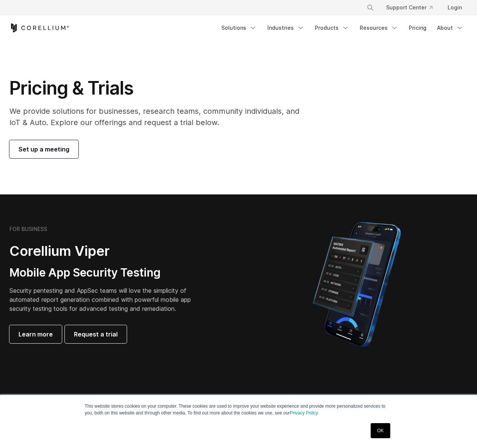 The height and width of the screenshot is (448, 477). Describe the element at coordinates (332, 28) in the screenshot. I see `a: Products` at that location.